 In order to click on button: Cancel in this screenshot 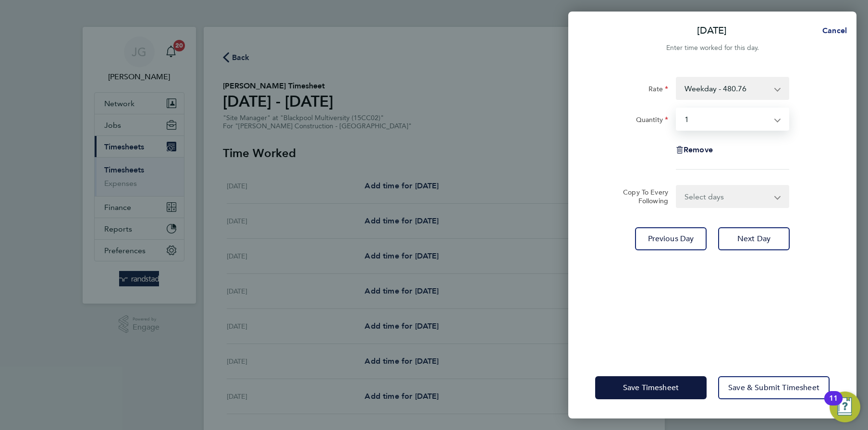, I will do `click(832, 31)`.